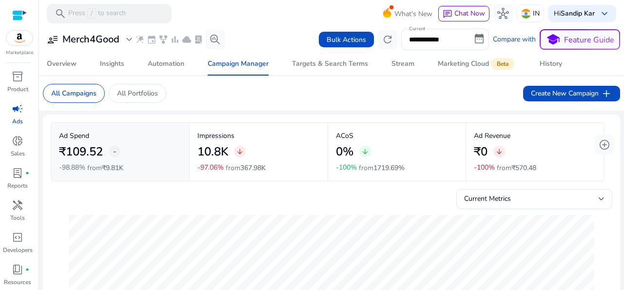 The height and width of the screenshot is (290, 624). Describe the element at coordinates (346, 39) in the screenshot. I see `button: Bulk Actions` at that location.